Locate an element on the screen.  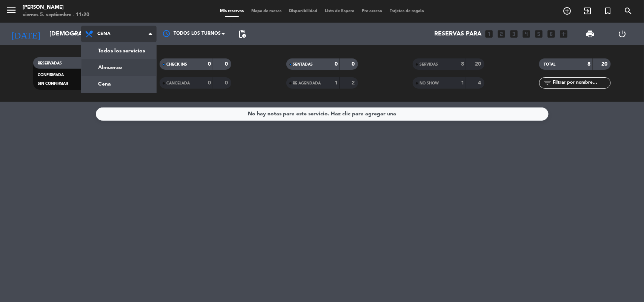
input: Filtrar por nombre... is located at coordinates (581, 83).